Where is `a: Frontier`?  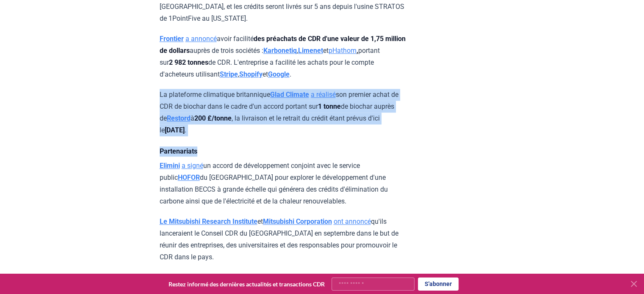 a: Frontier is located at coordinates (171, 38).